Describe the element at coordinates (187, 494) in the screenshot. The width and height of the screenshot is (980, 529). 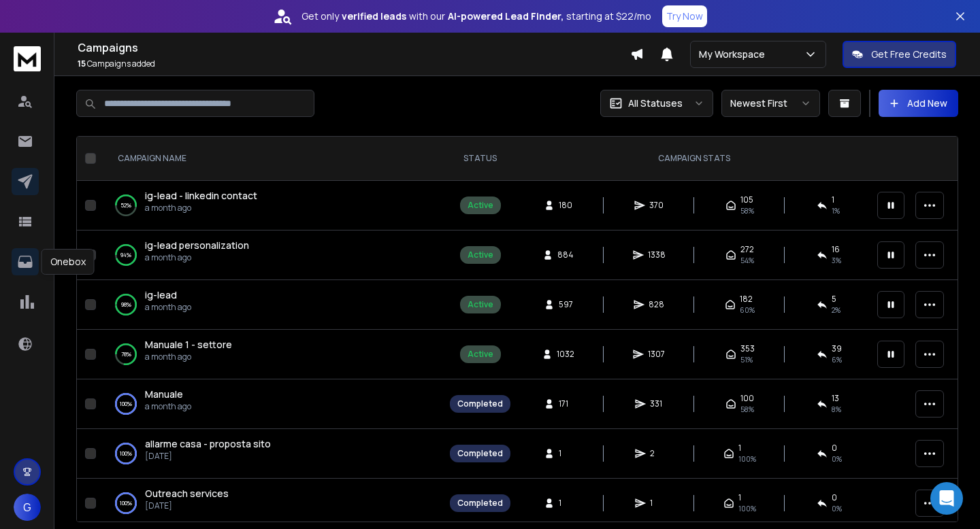
I see `span: Outreach services` at that location.